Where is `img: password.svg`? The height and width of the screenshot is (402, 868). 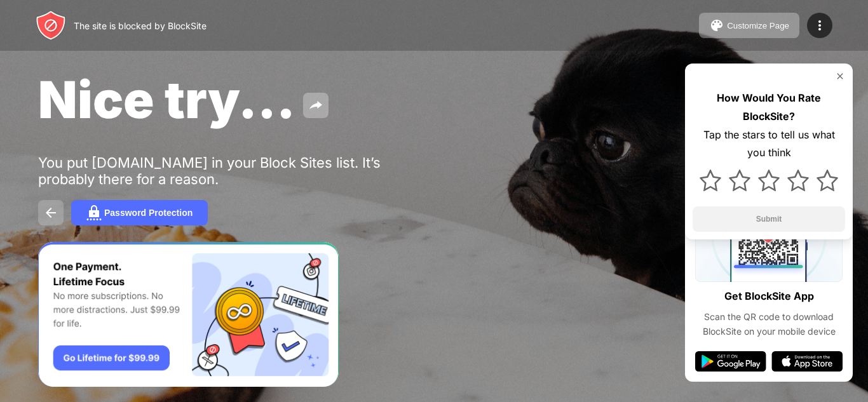
img: password.svg is located at coordinates (94, 213).